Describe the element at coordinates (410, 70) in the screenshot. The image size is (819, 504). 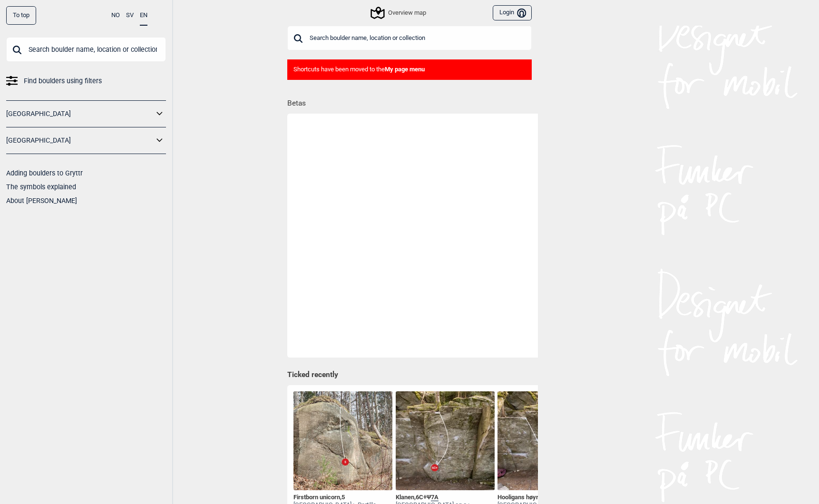
I see `div: Shortcuts have been moved to the` at that location.